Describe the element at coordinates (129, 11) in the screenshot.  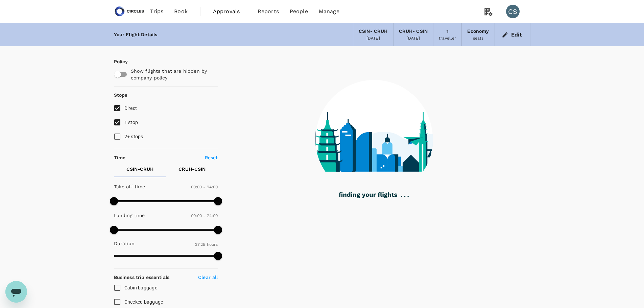
I see `img: Circles` at that location.